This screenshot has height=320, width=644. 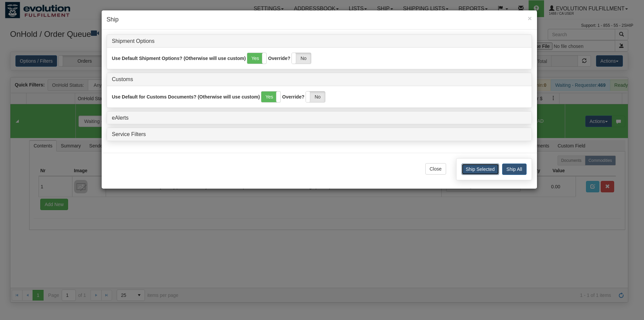 What do you see at coordinates (120, 117) in the screenshot?
I see `a: eAlerts` at bounding box center [120, 117].